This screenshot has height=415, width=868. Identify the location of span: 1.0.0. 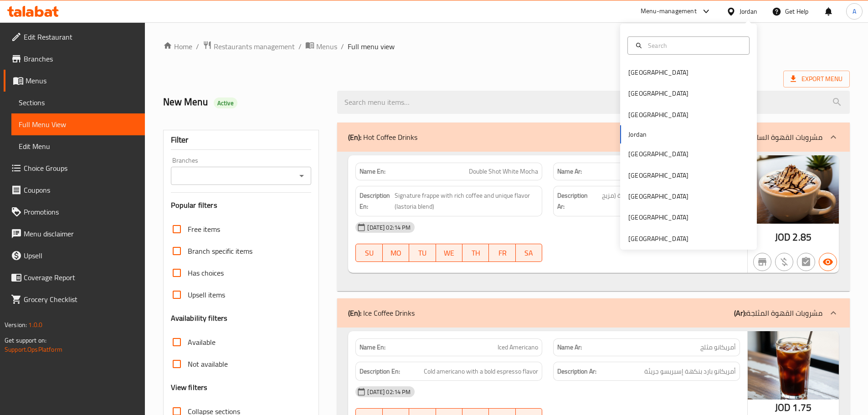
(35, 325).